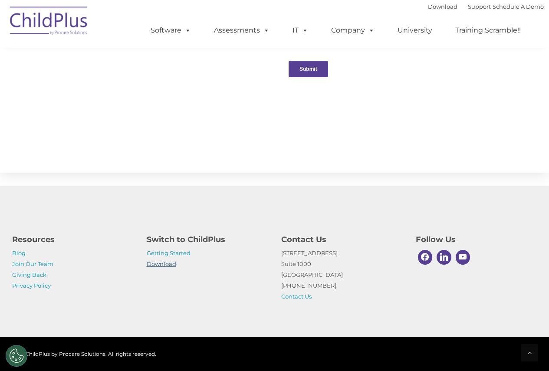 Image resolution: width=549 pixels, height=371 pixels. Describe the element at coordinates (134, 60) in the screenshot. I see `span: Last name` at that location.